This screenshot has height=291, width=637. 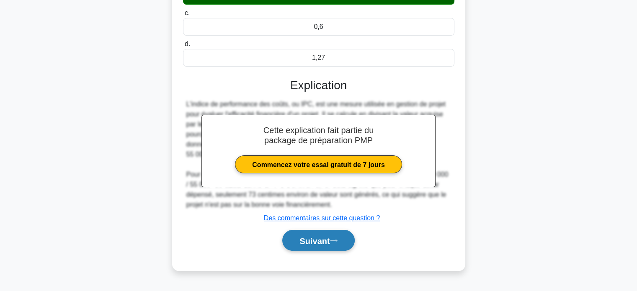 I want to click on font: d., so click(x=187, y=44).